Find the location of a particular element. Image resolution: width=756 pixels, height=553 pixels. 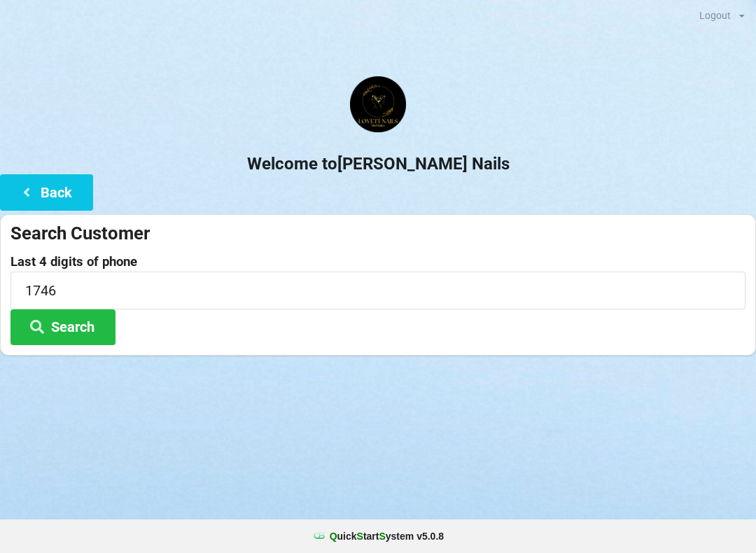

img: favicon.ico is located at coordinates (319, 536).